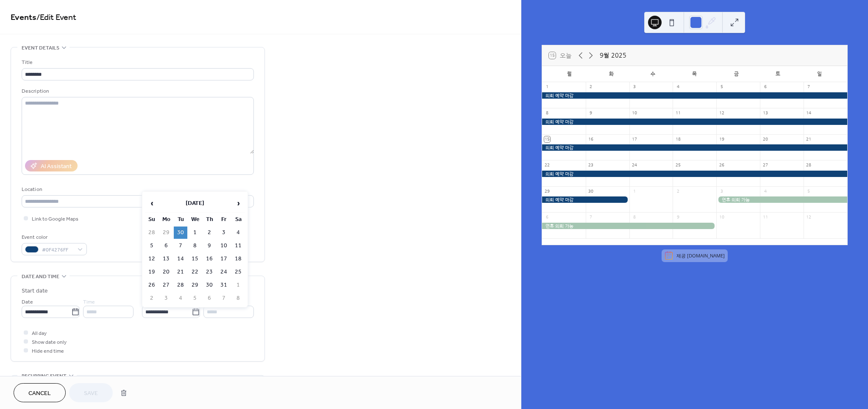 The height and width of the screenshot is (409, 868). What do you see at coordinates (137, 189) in the screenshot?
I see `div: Location` at bounding box center [137, 189].